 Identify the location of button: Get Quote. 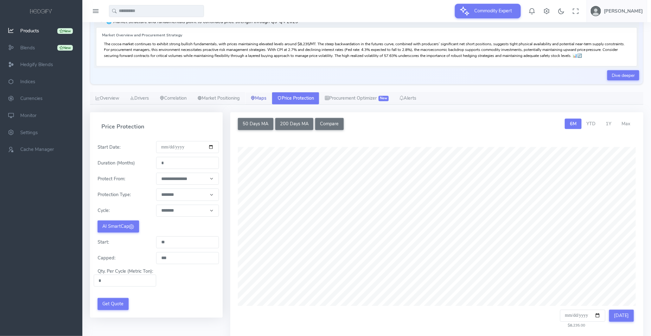
(113, 304).